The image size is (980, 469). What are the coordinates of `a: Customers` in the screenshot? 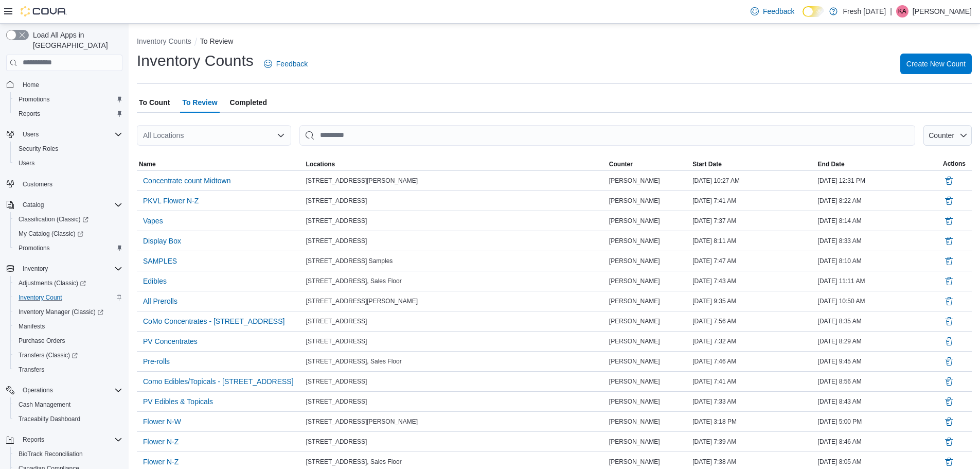 It's located at (38, 184).